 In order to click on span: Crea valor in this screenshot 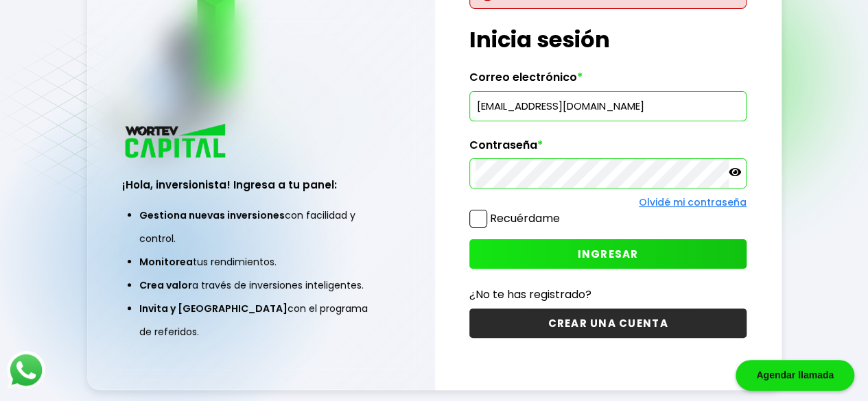, I will do `click(165, 286)`.